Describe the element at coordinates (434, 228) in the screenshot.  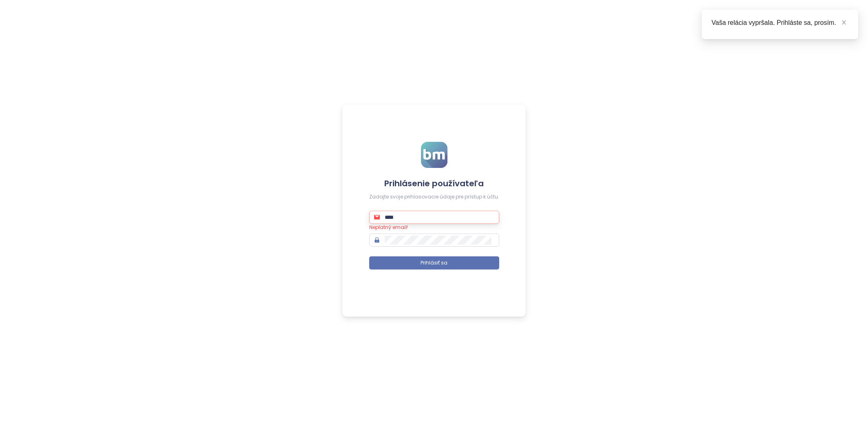
I see `div: Neplatný email!` at that location.